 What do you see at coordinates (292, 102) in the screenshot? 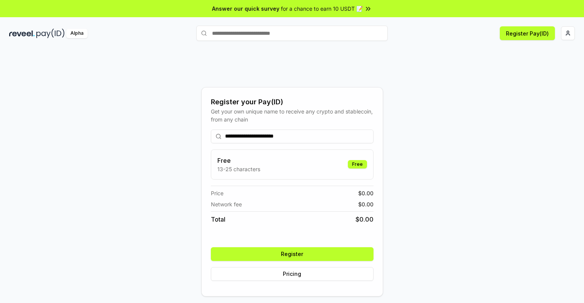
I see `div: Register your Pay(ID)` at bounding box center [292, 102].